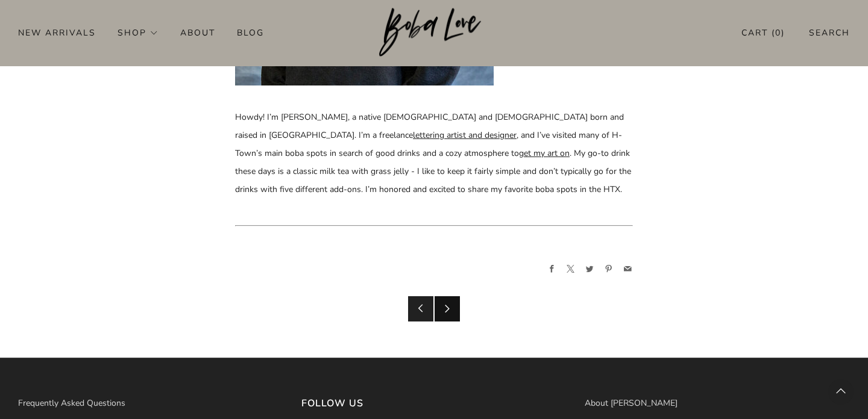 This screenshot has width=868, height=419. What do you see at coordinates (72, 403) in the screenshot?
I see `a: Frequently Asked Questions` at bounding box center [72, 403].